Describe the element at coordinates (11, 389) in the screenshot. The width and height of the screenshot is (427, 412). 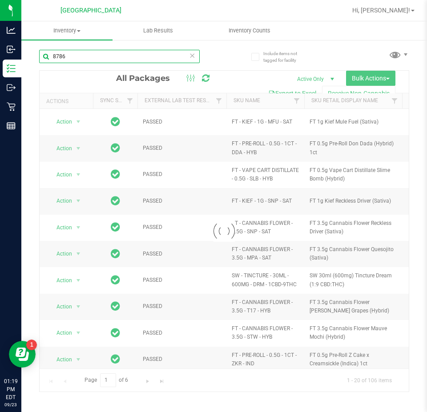
I see `p: 01:19 PM EDT` at that location.